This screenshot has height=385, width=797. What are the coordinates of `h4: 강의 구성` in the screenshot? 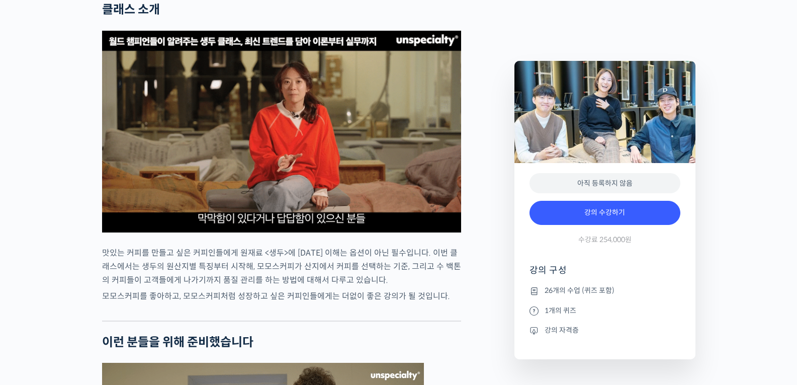 It's located at (605, 274).